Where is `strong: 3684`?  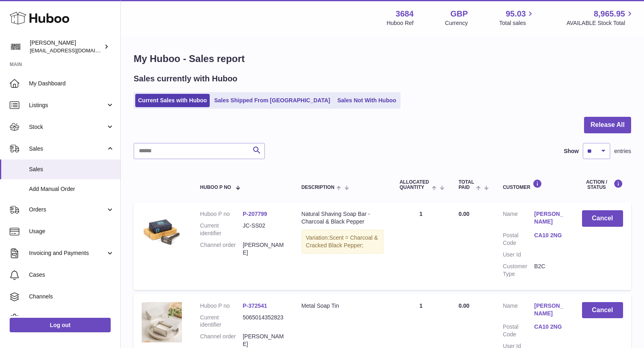
strong: 3684 is located at coordinates (405, 13).